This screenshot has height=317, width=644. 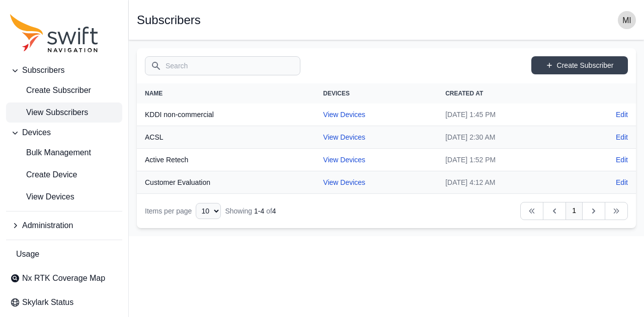 What do you see at coordinates (574, 211) in the screenshot?
I see `a: 1` at bounding box center [574, 211].